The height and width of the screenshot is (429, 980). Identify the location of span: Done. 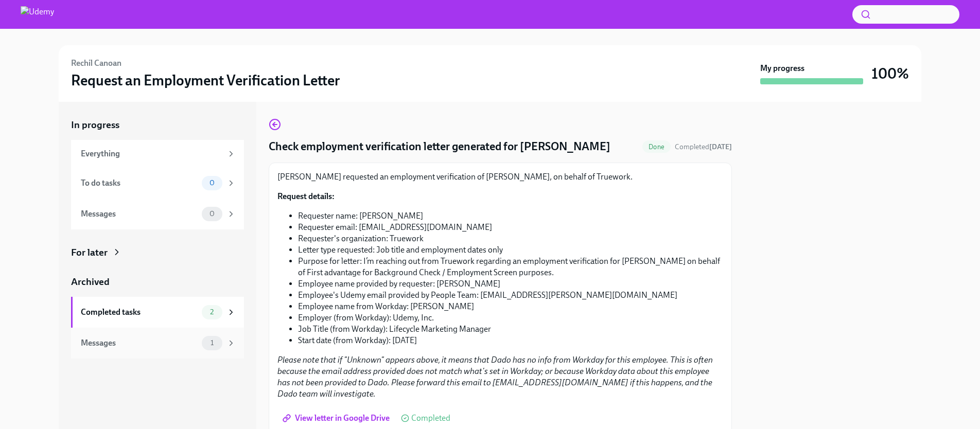
(656, 146).